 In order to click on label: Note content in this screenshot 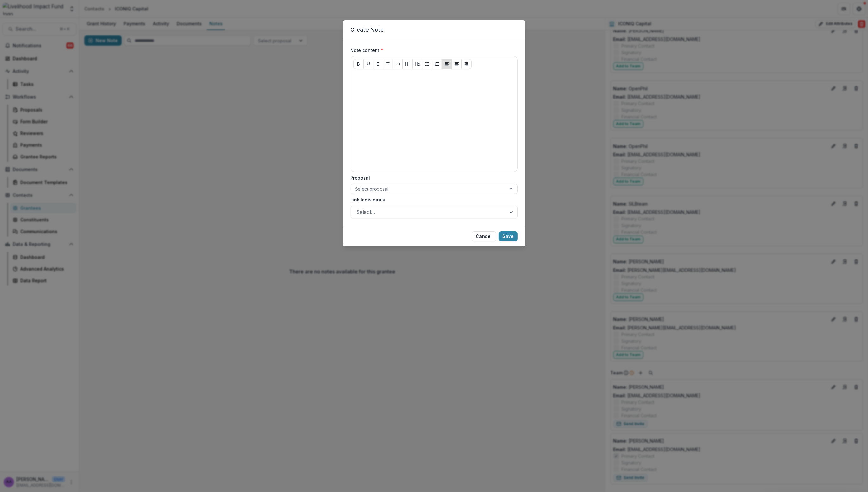, I will do `click(432, 50)`.